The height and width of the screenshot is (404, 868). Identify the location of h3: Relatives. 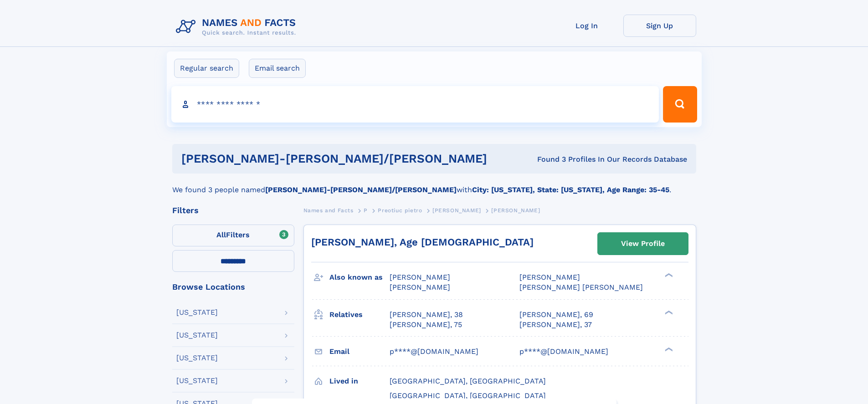
(359, 315).